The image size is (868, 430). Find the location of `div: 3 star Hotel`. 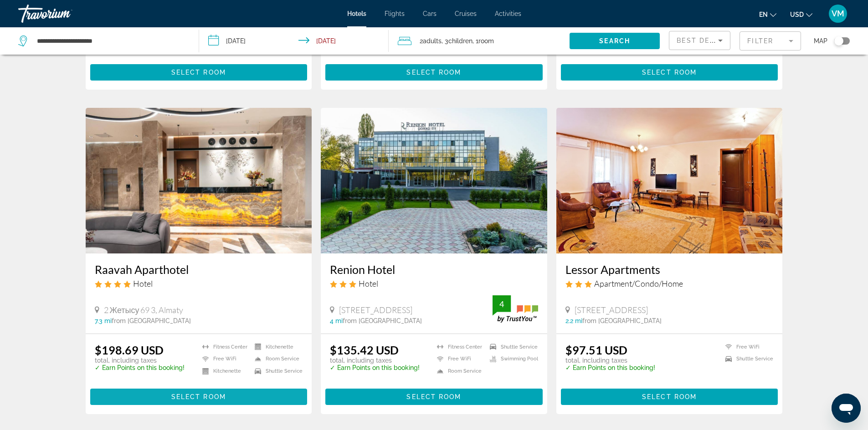

div: 3 star Hotel is located at coordinates (433, 283).